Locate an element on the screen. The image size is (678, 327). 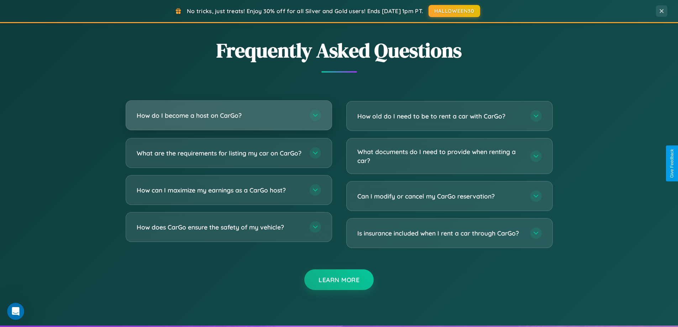
h3: How can I maximize my earnings as a CarGo host? is located at coordinates (219, 190).